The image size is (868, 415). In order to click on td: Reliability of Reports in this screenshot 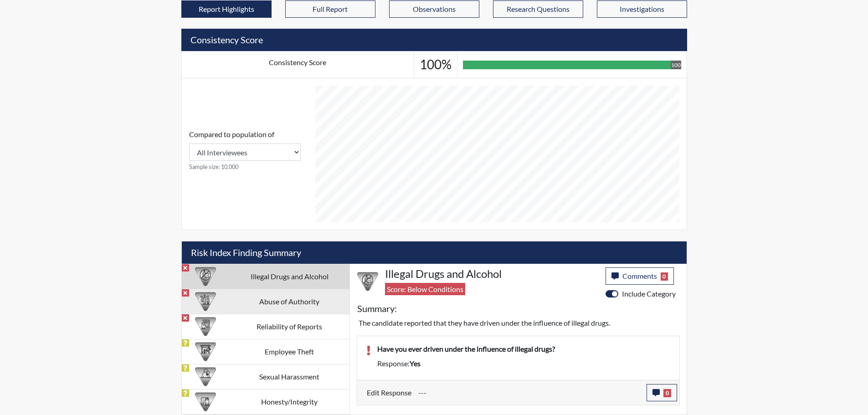, I will do `click(290, 326)`.